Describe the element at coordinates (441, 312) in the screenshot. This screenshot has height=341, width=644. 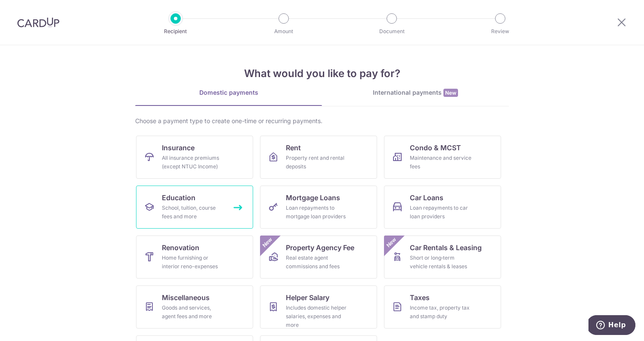
I see `div: Income tax, property tax and stamp duty` at that location.